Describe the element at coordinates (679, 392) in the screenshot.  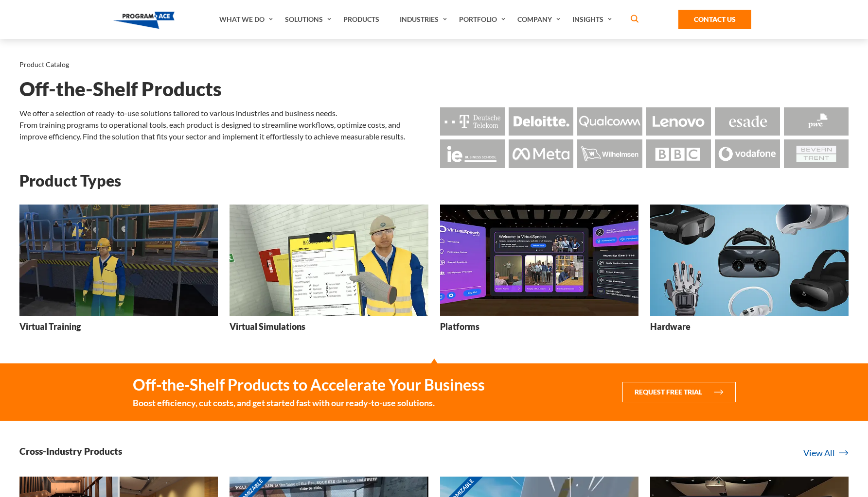
I see `button: Request Free Trial` at that location.